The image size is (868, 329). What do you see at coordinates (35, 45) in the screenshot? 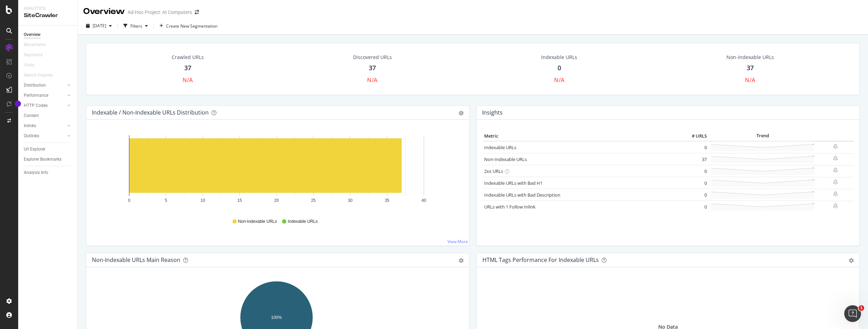
I see `div: Movements` at bounding box center [35, 45].